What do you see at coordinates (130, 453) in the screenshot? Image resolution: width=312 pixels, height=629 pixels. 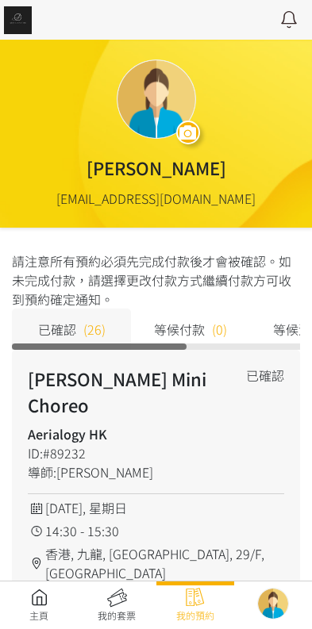 I see `div: ID:#89232` at bounding box center [130, 453].